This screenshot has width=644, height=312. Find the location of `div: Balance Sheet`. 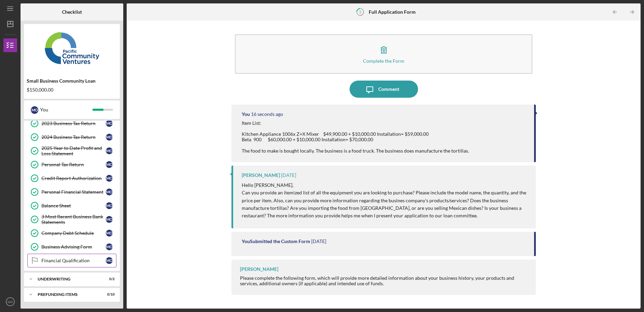

div: Balance Sheet is located at coordinates (73, 206).